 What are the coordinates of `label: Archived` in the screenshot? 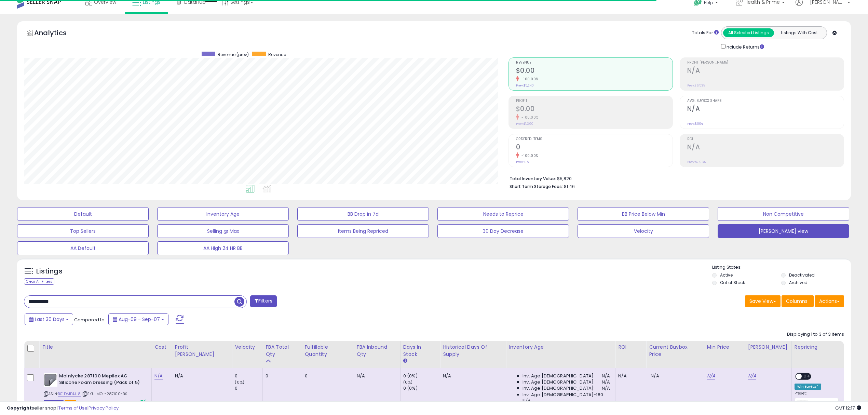 It's located at (798, 282).